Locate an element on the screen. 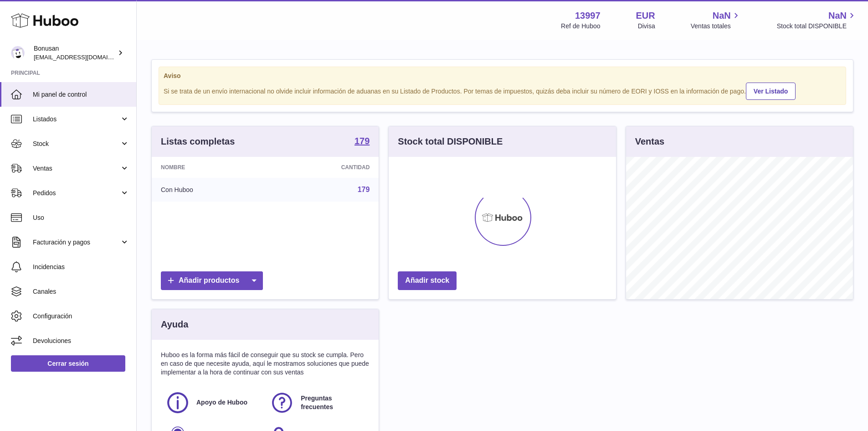  span: Ventas totales is located at coordinates (716, 26).